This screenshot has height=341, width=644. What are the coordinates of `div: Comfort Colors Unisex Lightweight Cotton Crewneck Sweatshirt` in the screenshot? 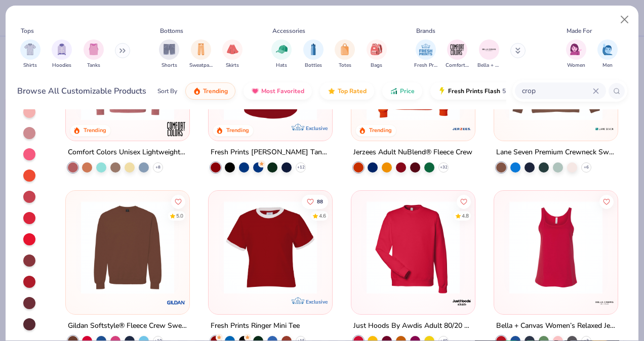 It's located at (128, 152).